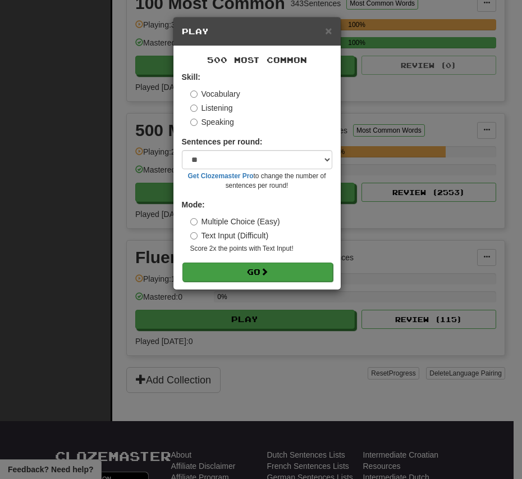 Image resolution: width=522 pixels, height=479 pixels. What do you see at coordinates (257, 31) in the screenshot?
I see `h5: Play` at bounding box center [257, 31].